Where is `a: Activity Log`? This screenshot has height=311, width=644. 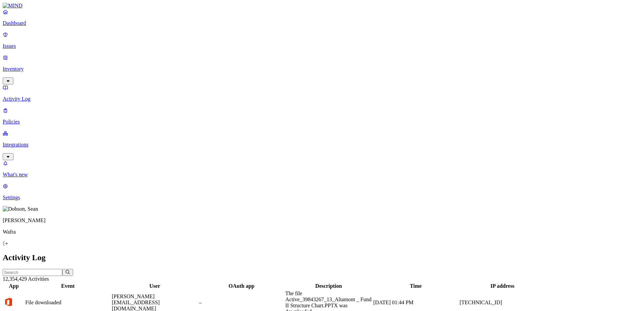
a: Activity Log is located at coordinates (322, 93).